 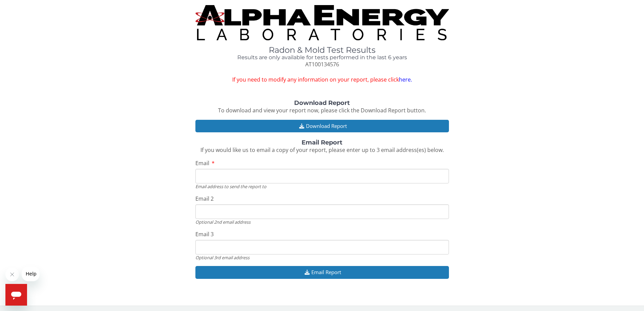 What do you see at coordinates (406, 80) in the screenshot?
I see `a: here.` at bounding box center [406, 80].